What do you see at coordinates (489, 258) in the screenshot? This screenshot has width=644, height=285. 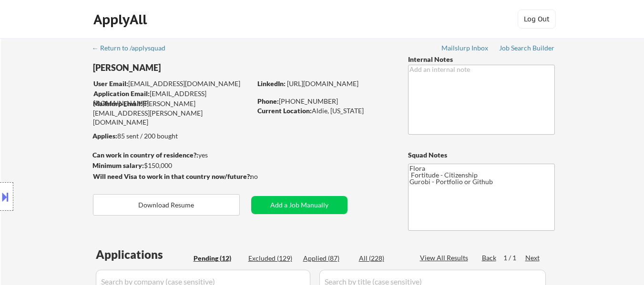 I see `div: Back` at bounding box center [489, 258].